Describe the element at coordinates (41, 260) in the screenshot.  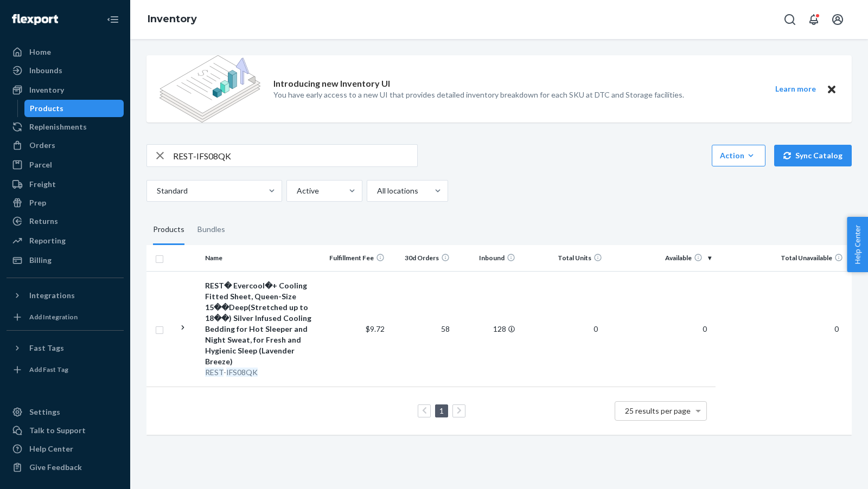
I see `div: Billing` at that location.